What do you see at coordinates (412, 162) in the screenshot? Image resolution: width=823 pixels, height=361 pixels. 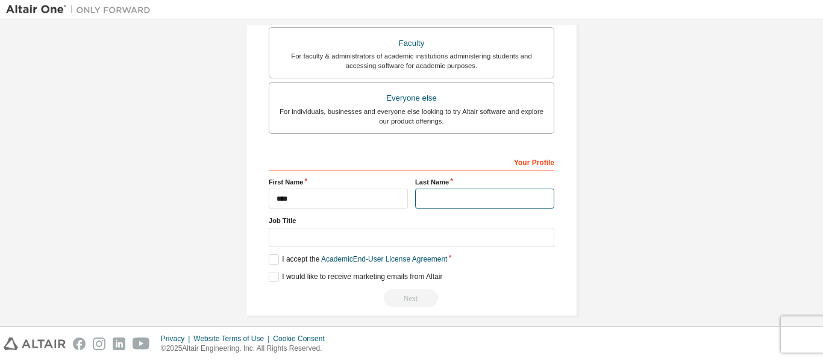 I see `div: Your Profile` at bounding box center [412, 162].